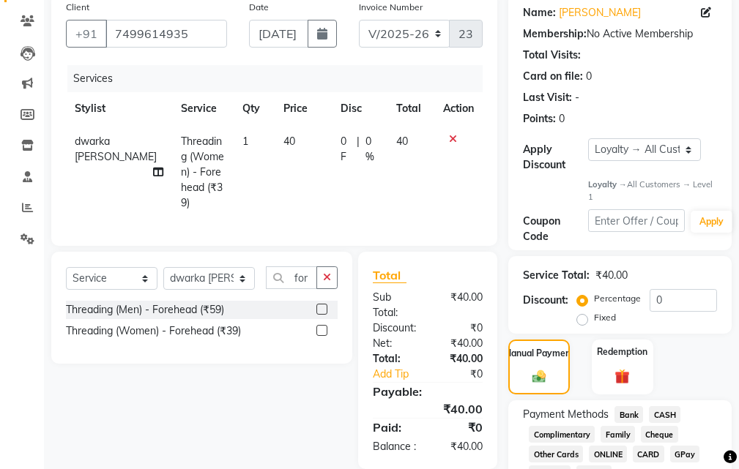 The width and height of the screenshot is (739, 469). Describe the element at coordinates (166, 34) in the screenshot. I see `input: Search by Name/Mobile/Email/Code` at that location.